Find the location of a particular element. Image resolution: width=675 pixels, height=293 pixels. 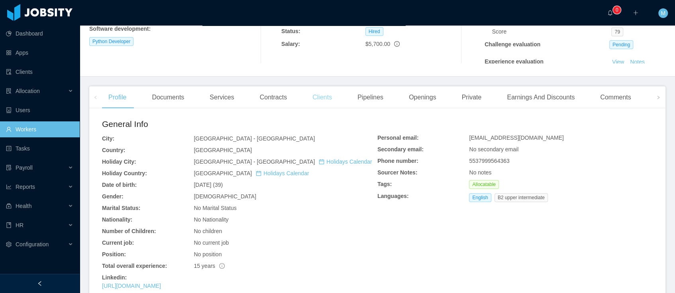

i: icon: right is located at coordinates (658, 97).